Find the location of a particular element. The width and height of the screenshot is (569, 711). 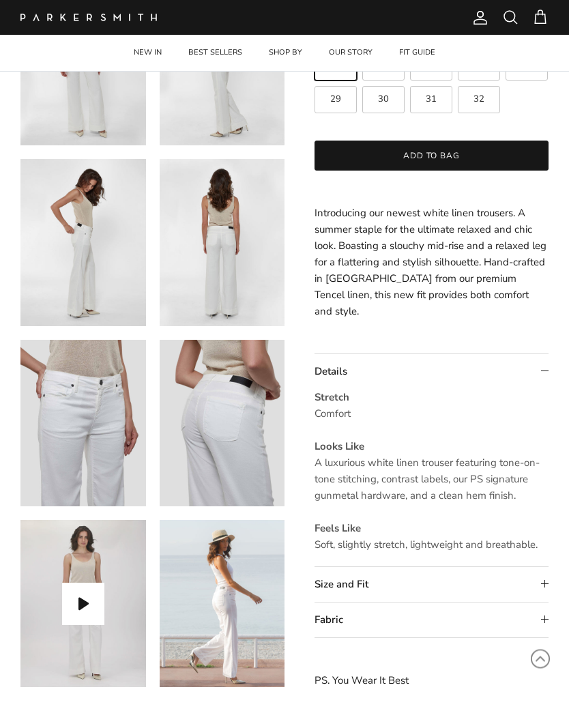

a: BEST SELLERS is located at coordinates (215, 53).